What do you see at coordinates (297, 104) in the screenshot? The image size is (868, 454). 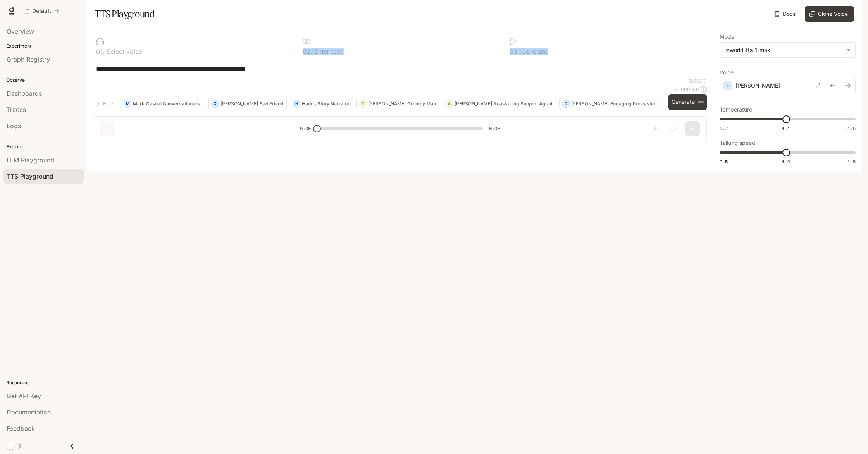 I see `div: H` at bounding box center [297, 104].